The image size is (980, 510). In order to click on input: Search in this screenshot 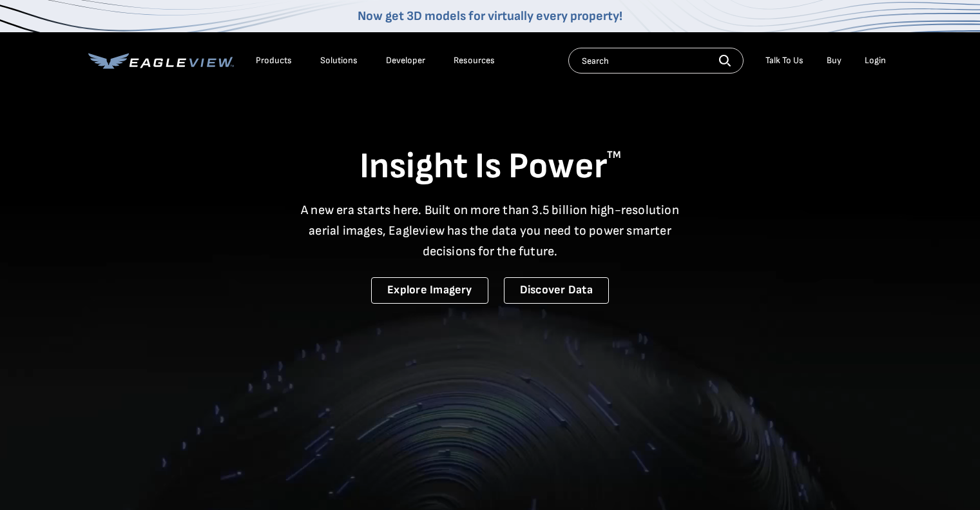, I will do `click(656, 60)`.